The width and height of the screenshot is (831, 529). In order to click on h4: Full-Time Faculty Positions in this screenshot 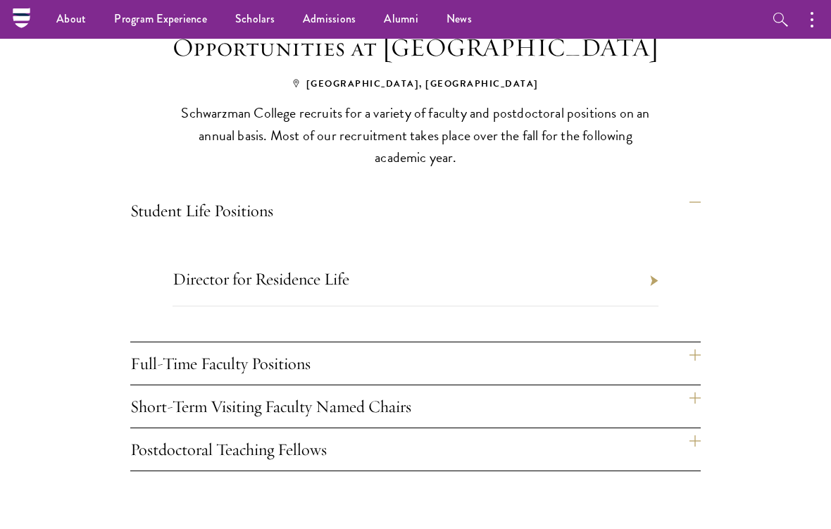, I will do `click(416, 363)`.